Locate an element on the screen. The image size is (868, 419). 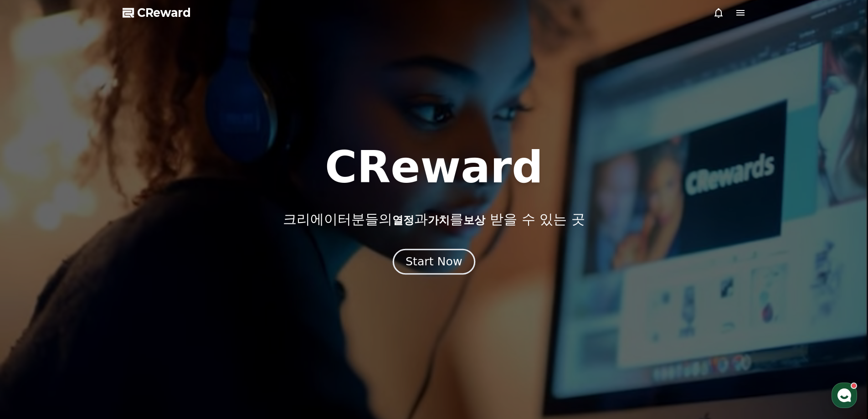
span: 가치 is located at coordinates (439, 220).